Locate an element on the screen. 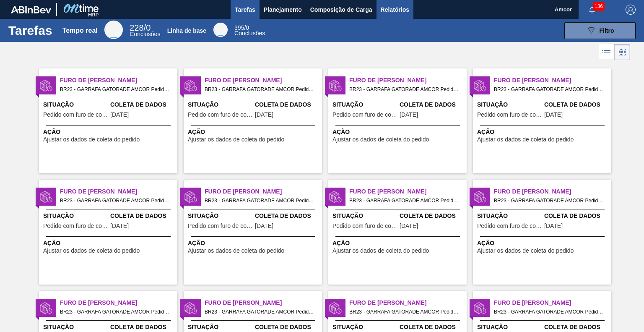 The height and width of the screenshot is (332, 644). span: BR23 - GARRAFA GATORADE AMCOR Pedido - 1970907 is located at coordinates (549, 201).